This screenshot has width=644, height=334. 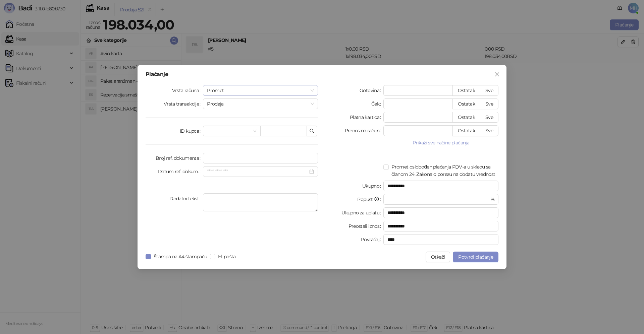 I want to click on label: Broj ref. dokumenta, so click(x=179, y=158).